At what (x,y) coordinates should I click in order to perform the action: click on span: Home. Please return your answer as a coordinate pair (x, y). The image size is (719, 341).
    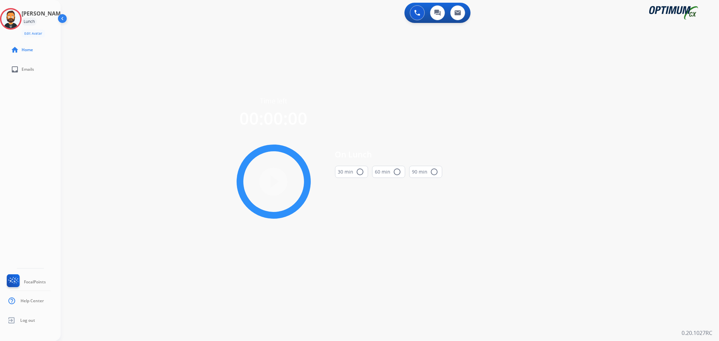
    Looking at the image, I should click on (27, 50).